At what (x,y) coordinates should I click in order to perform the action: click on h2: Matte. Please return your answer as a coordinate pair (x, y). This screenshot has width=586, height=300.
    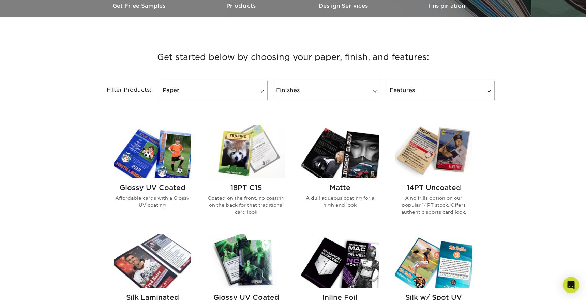
    Looking at the image, I should click on (340, 188).